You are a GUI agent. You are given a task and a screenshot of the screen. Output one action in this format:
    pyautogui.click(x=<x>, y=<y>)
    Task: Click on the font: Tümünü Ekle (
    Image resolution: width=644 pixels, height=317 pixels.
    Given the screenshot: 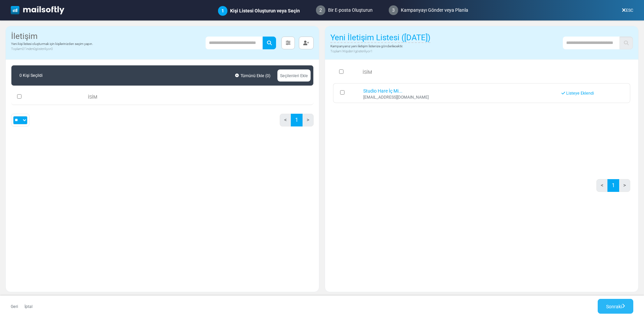 What is the action you would take?
    pyautogui.click(x=253, y=76)
    